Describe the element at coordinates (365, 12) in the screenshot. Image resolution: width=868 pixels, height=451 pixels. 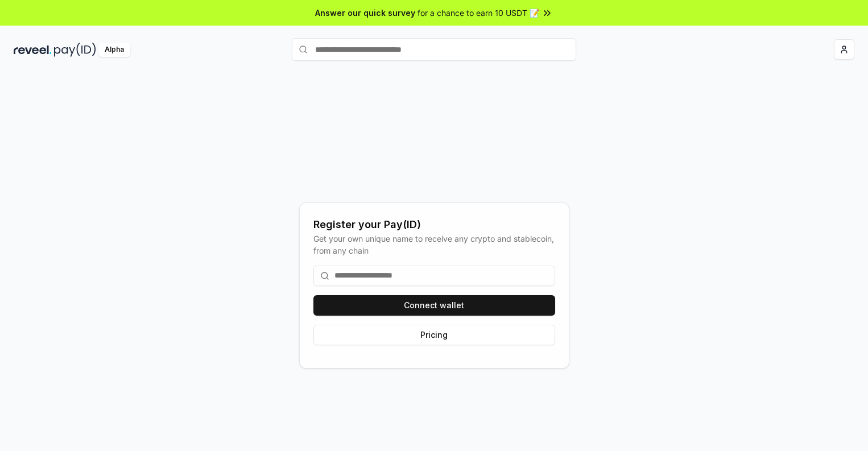
I see `span: Answer our quick survey` at that location.